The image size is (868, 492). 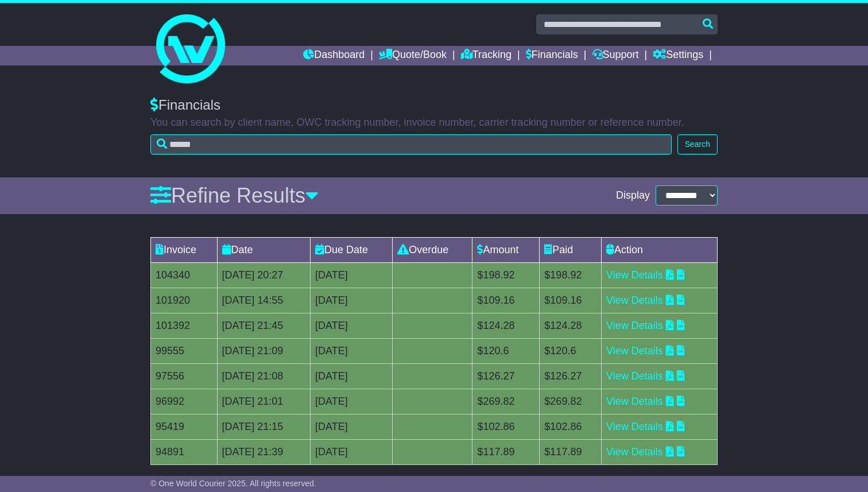 What do you see at coordinates (660, 250) in the screenshot?
I see `td: Action` at bounding box center [660, 250].